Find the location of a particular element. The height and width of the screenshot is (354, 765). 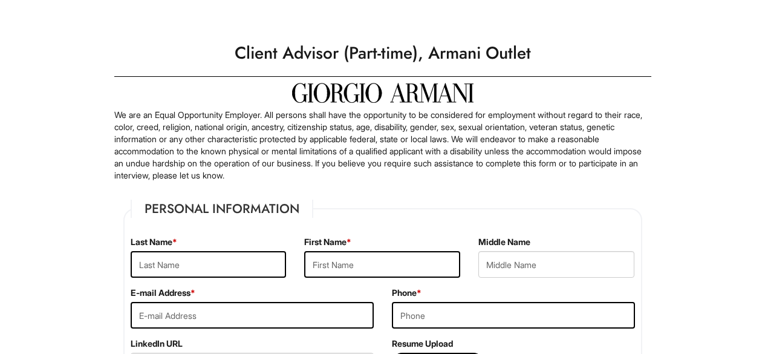

label: Last Name is located at coordinates (154, 242).